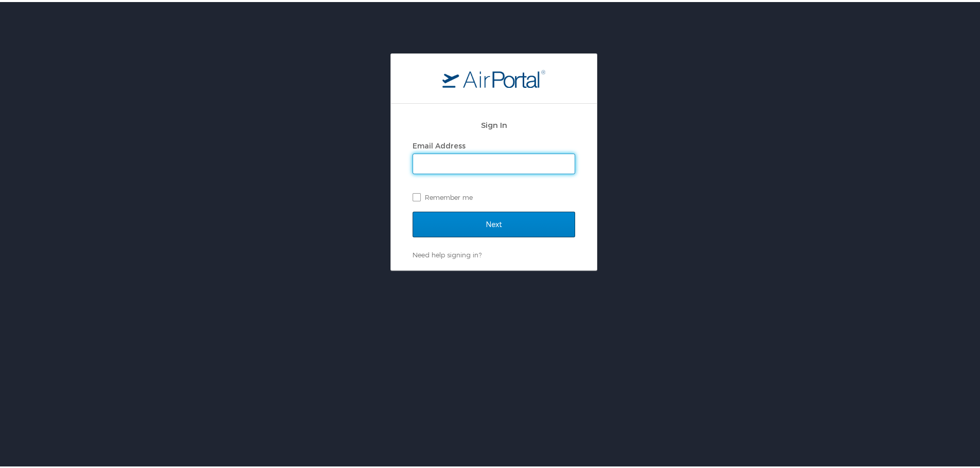  I want to click on a: Need help signing in?, so click(447, 253).